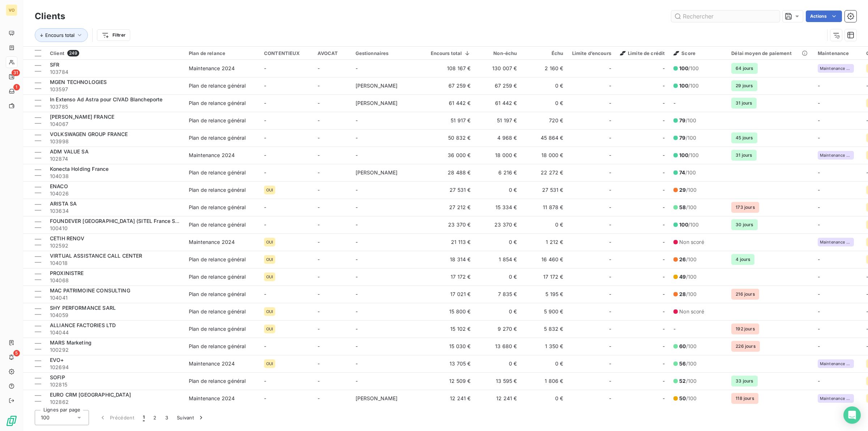 The image size is (868, 431). Describe the element at coordinates (155, 418) in the screenshot. I see `button: 2` at that location.